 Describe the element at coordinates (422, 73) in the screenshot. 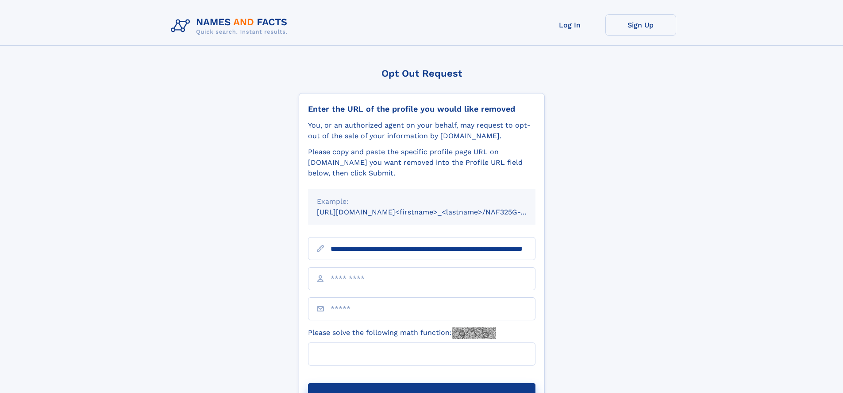

I see `div: Opt Out Request` at that location.